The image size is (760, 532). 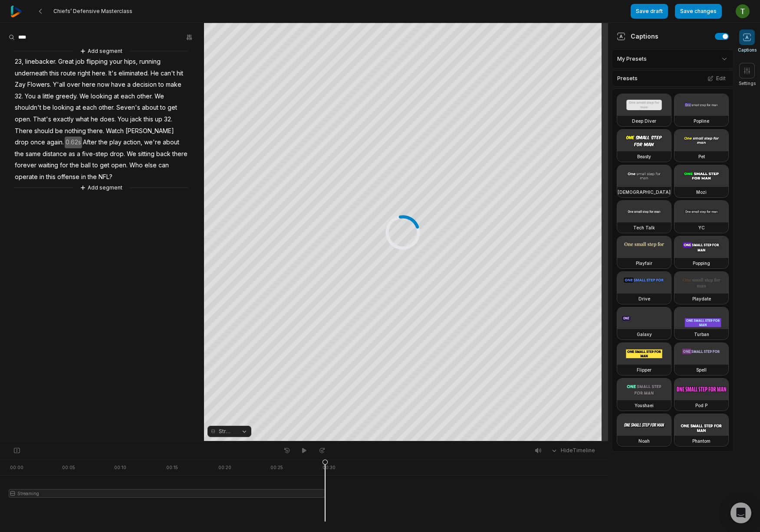 I want to click on h3: Deep Diver, so click(x=644, y=121).